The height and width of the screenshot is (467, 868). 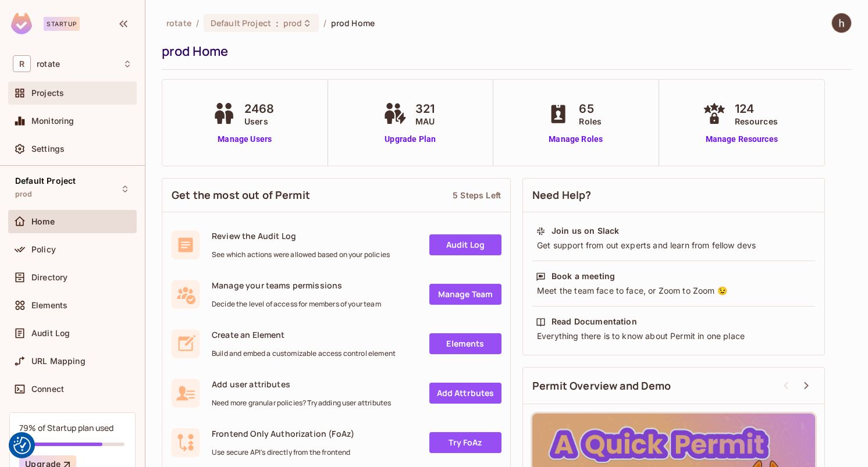 I want to click on img: SReyMgAAAABJRU5ErkJggg==, so click(x=22, y=23).